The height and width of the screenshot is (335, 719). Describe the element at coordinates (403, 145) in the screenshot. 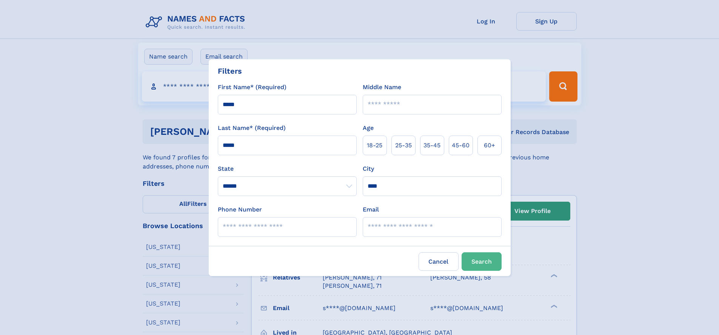

I see `span: 25‑35` at that location.